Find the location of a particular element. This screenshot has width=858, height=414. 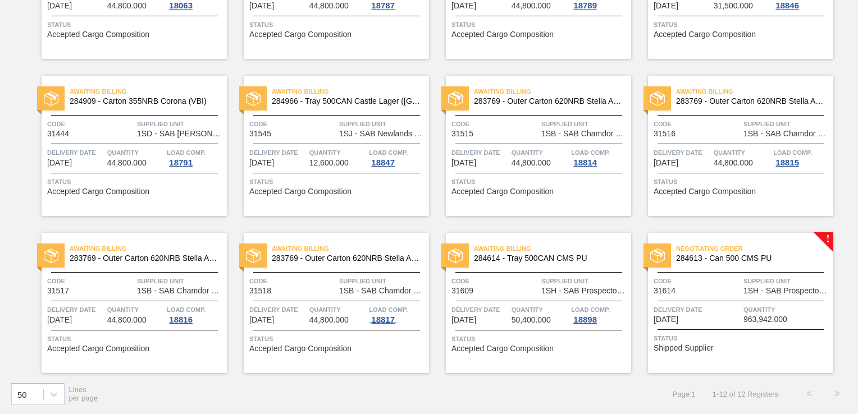

div: 18789 is located at coordinates (585, 6).